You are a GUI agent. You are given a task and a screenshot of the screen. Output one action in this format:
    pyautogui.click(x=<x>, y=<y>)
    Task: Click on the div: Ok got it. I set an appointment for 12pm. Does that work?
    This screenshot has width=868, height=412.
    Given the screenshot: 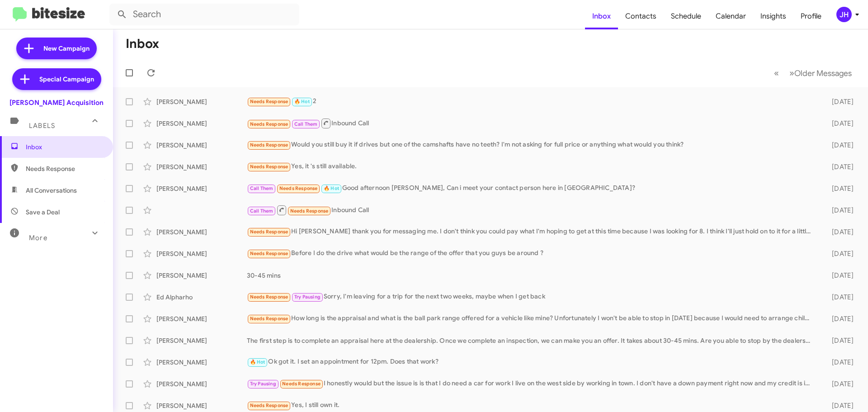 What is the action you would take?
    pyautogui.click(x=532, y=362)
    